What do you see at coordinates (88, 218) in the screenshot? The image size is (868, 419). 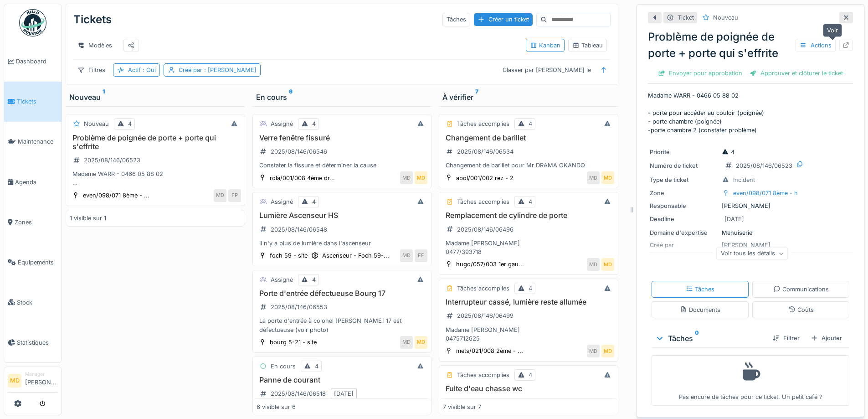 I see `div: 1 visible sur 1` at bounding box center [88, 218].